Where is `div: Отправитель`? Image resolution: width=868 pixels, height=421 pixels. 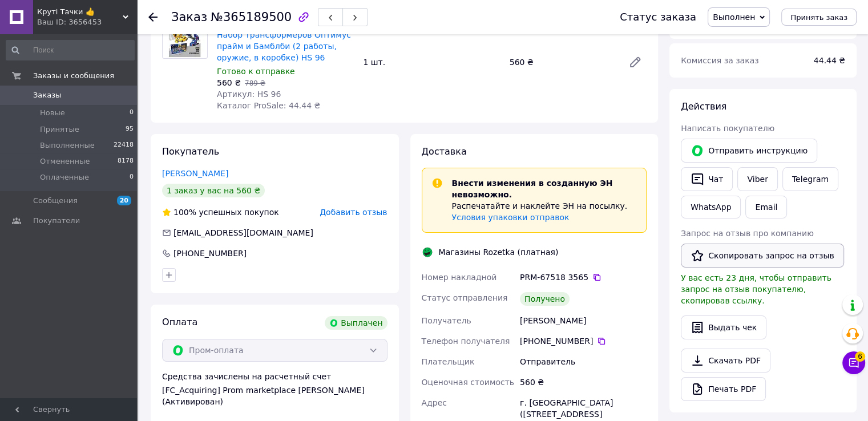
div: Отправитель is located at coordinates (583, 361).